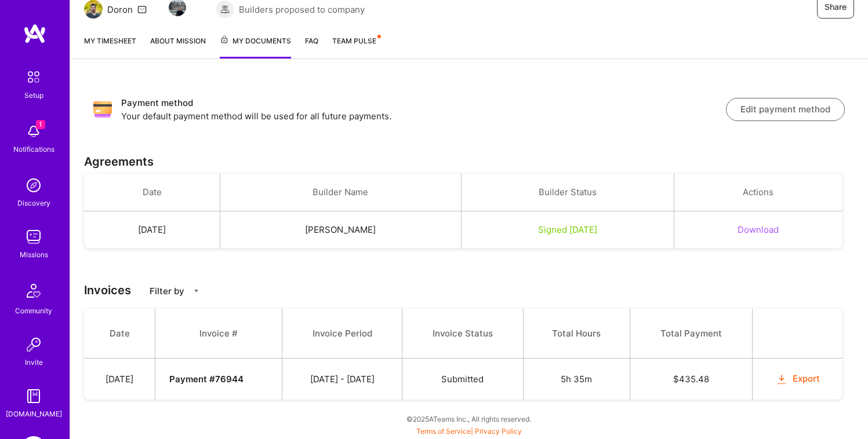 The image size is (868, 439). I want to click on th: Total Payment, so click(690, 334).